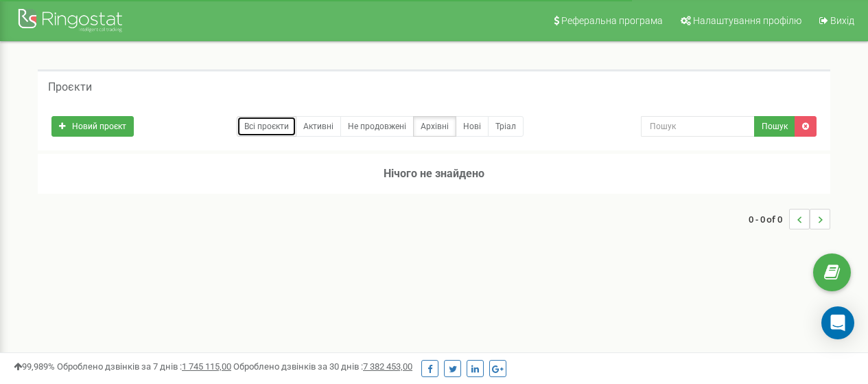 Image resolution: width=868 pixels, height=384 pixels. Describe the element at coordinates (318, 126) in the screenshot. I see `a: Активні` at that location.